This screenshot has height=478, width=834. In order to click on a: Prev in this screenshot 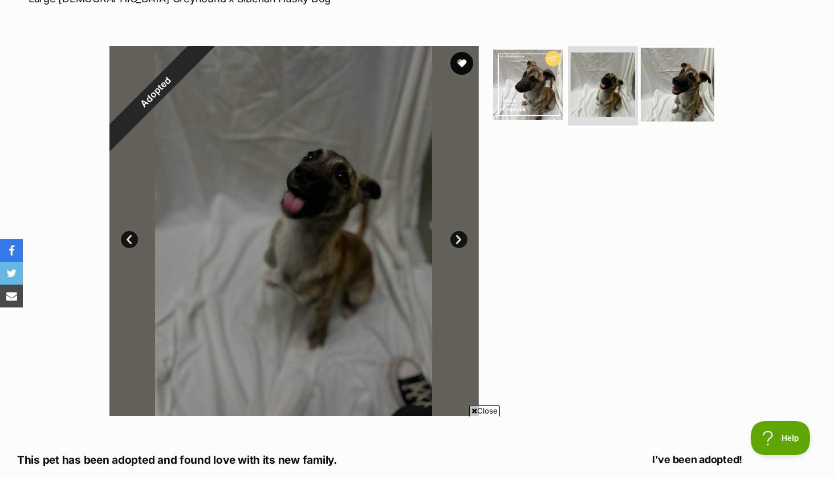, I will do `click(129, 239)`.